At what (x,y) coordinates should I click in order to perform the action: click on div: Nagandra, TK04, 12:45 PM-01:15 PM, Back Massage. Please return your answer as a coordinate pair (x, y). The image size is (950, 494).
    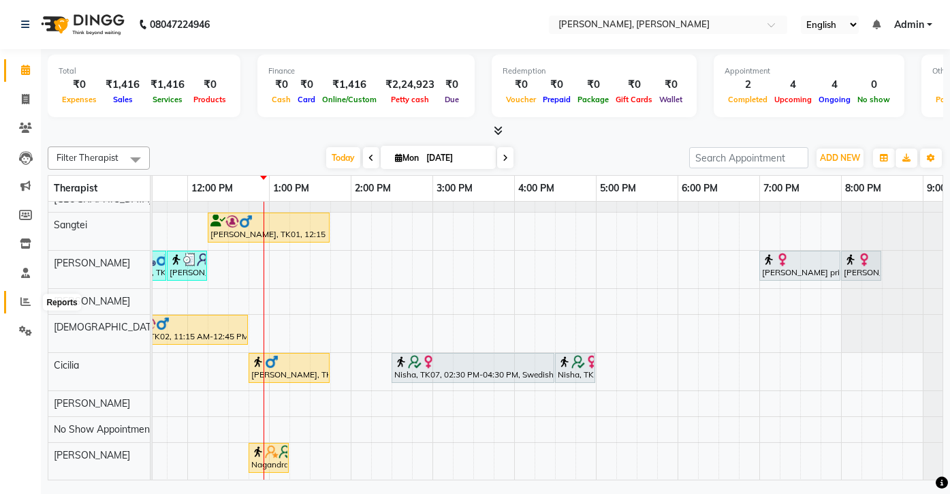
    Looking at the image, I should click on (268, 458).